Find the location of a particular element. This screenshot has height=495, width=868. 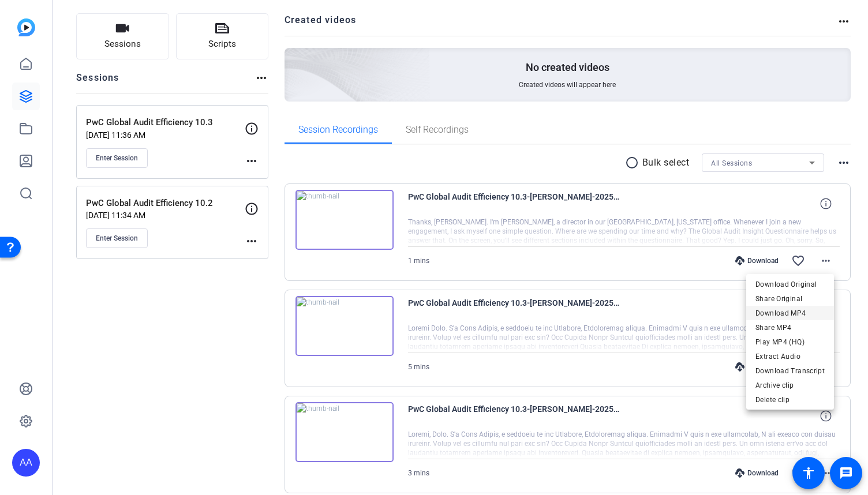

span: Download Original is located at coordinates (790, 285).